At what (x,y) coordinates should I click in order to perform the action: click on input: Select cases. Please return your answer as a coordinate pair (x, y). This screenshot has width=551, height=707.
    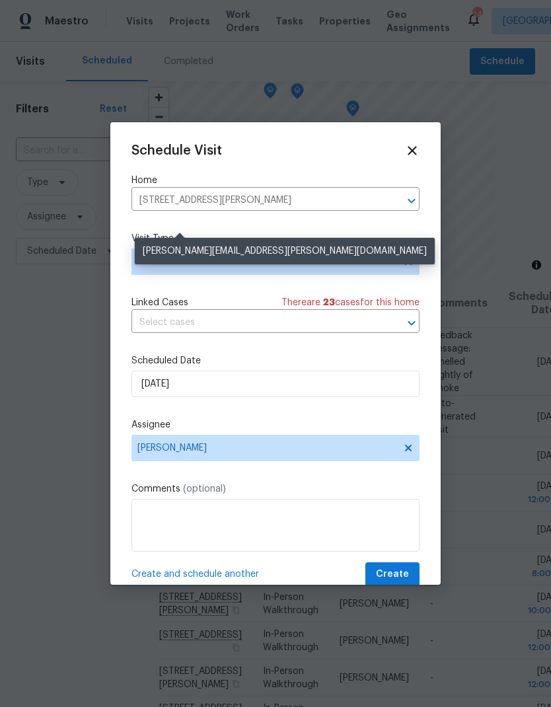
    Looking at the image, I should click on (257, 322).